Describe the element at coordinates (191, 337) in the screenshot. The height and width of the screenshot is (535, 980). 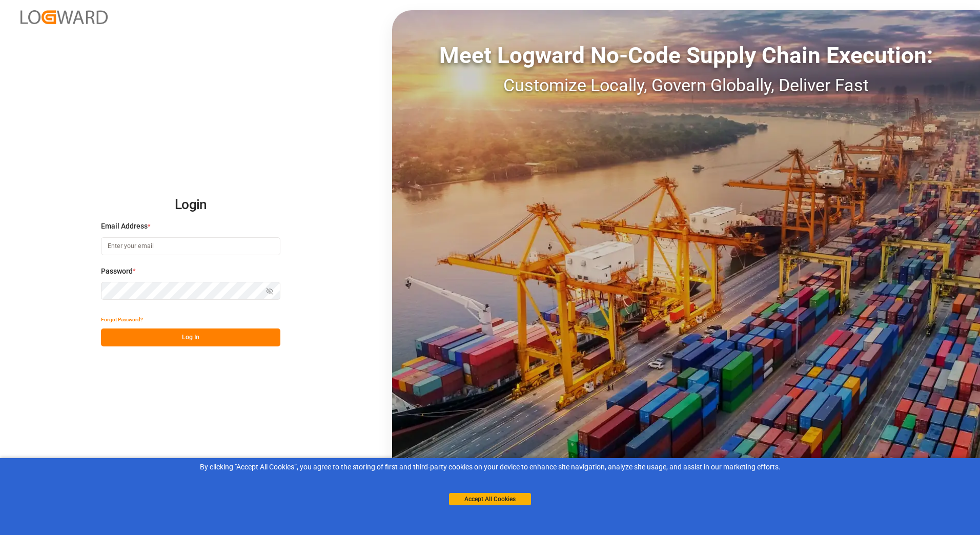
I see `button: Log In` at that location.